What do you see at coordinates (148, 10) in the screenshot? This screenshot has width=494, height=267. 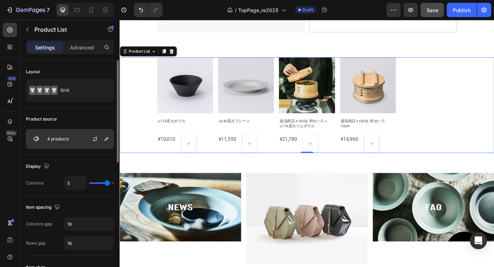 I see `div: Undo/Redo` at bounding box center [148, 10].